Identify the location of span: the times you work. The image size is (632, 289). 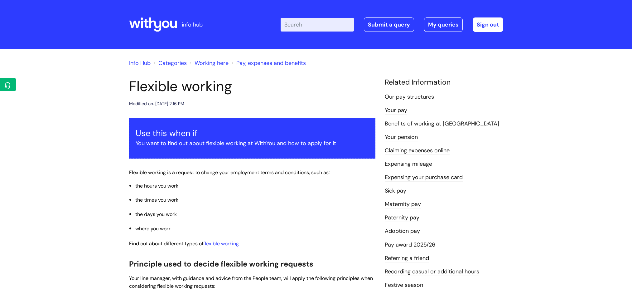
(157, 200).